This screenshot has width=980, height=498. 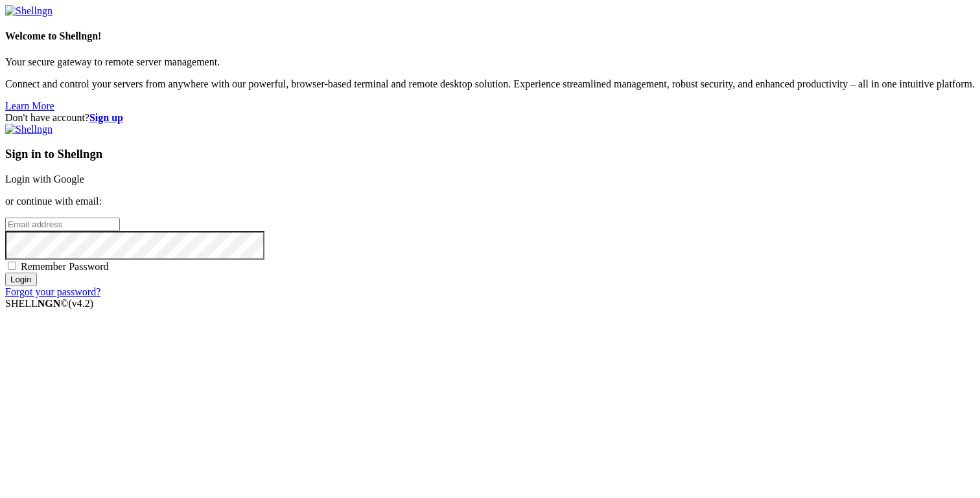 I want to click on span: Remember Password, so click(x=65, y=266).